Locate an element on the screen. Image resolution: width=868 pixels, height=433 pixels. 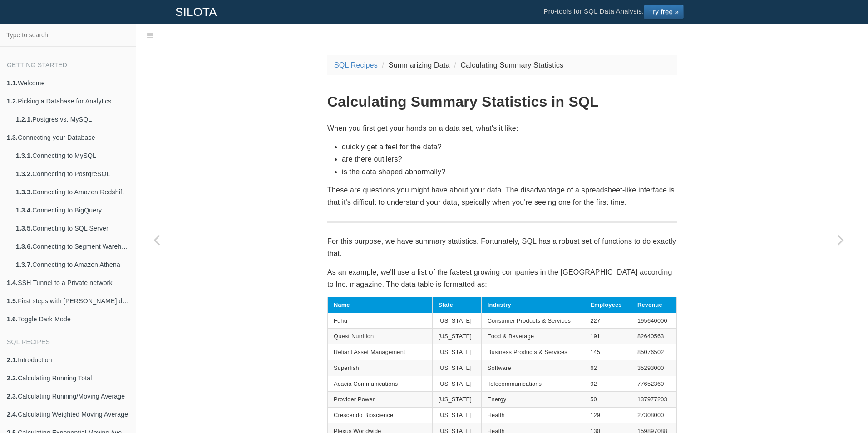
input: Type to search is located at coordinates (68, 35).